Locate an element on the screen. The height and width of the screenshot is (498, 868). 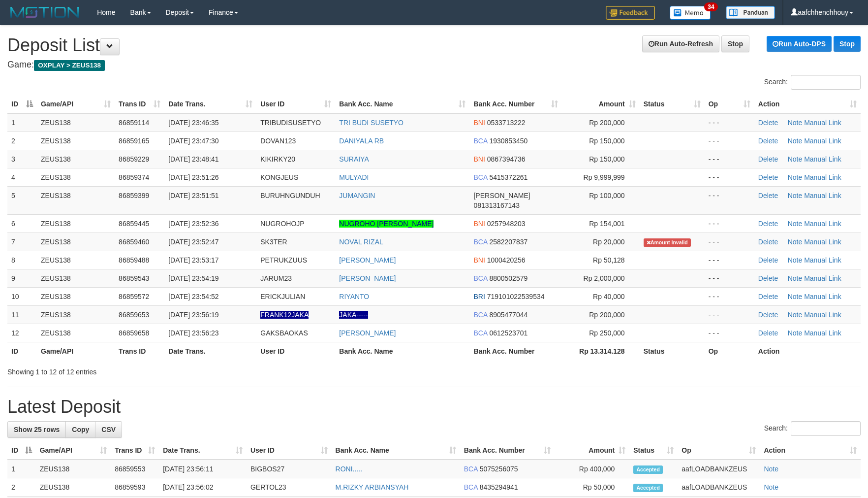
a: JUMANGIN is located at coordinates (357, 196).